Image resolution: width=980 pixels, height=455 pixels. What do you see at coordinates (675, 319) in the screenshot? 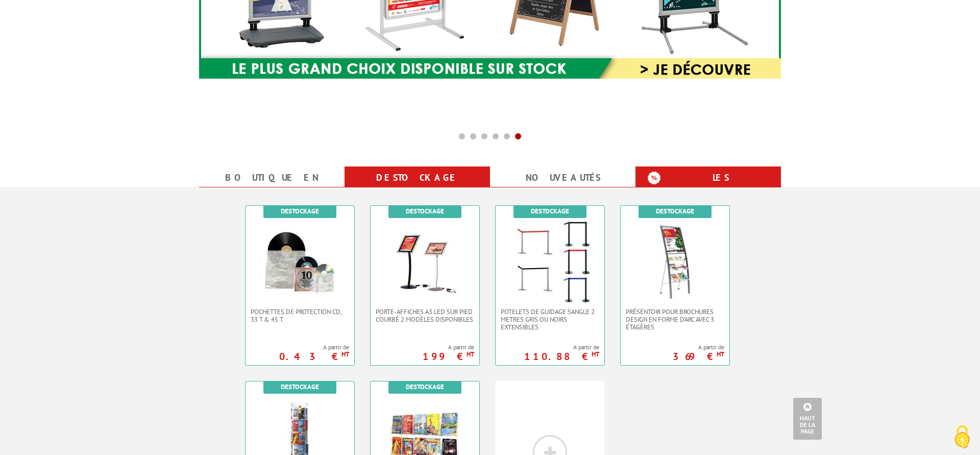
I see `span: Présentoir pour brochures design en forme d'arc avec 3 étagères` at bounding box center [675, 319].